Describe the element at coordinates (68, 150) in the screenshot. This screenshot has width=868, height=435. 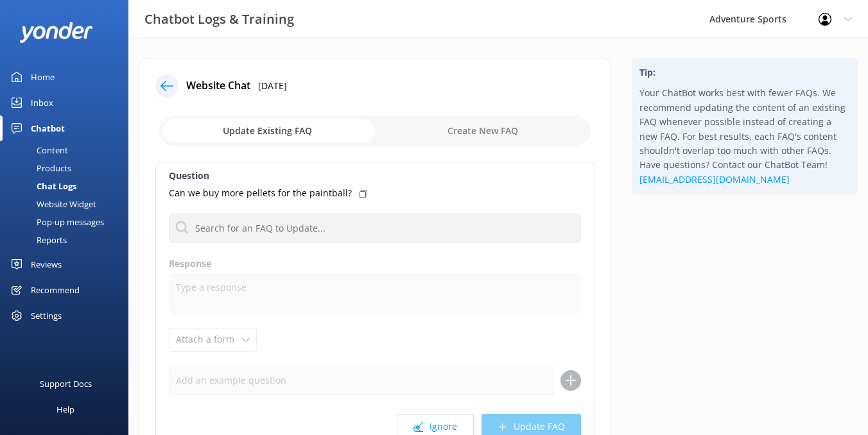
I see `a: Content` at that location.